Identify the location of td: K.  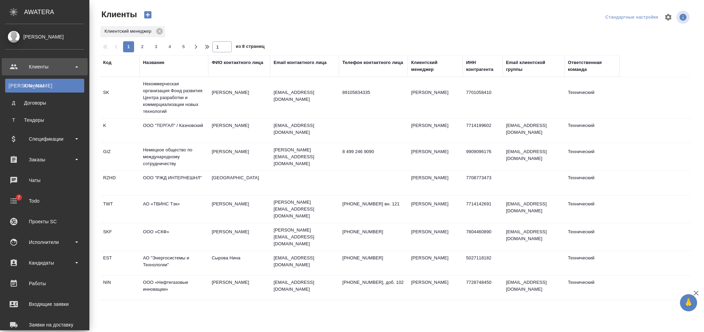
(120, 131).